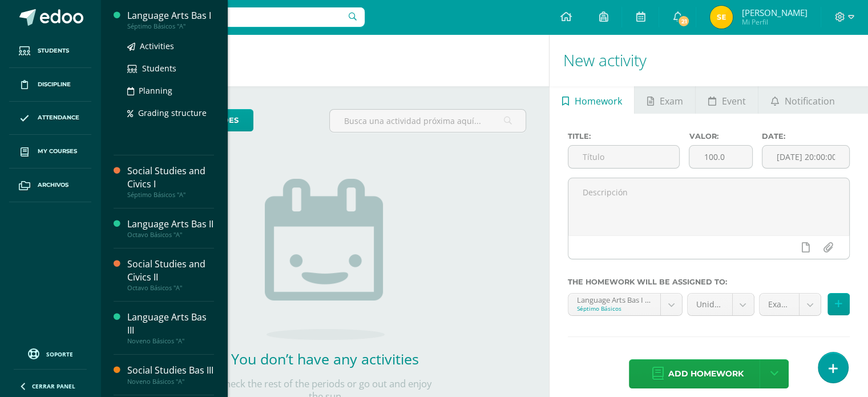 Image resolution: width=868 pixels, height=397 pixels. Describe the element at coordinates (157, 46) in the screenshot. I see `span: Activities` at that location.